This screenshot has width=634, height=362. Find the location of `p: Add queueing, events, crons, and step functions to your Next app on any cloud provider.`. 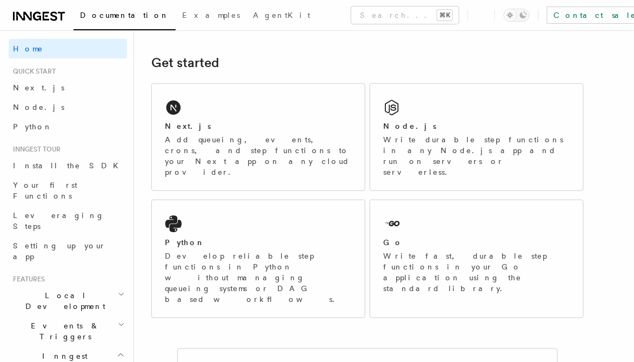

p: Add queueing, events, crons, and step functions to your Next app on any cloud provider. is located at coordinates (258, 156).